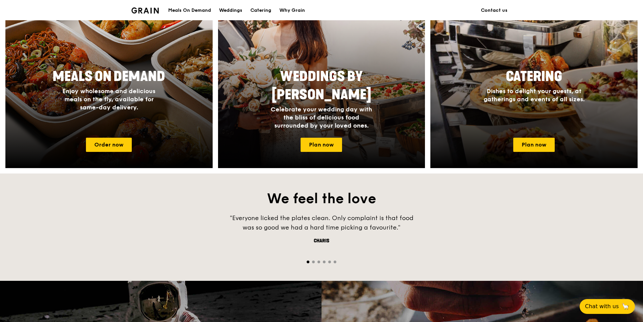  What do you see at coordinates (534, 76) in the screenshot?
I see `span: Catering` at bounding box center [534, 76].